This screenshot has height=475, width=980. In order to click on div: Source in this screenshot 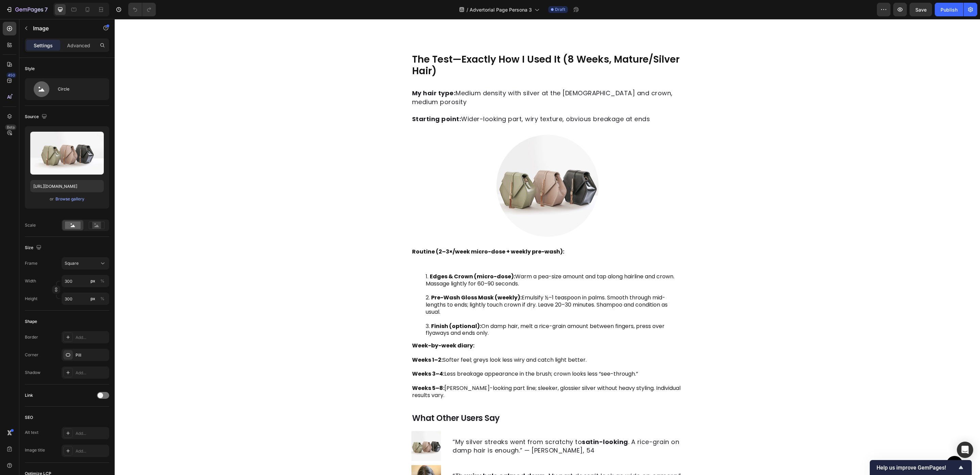, I will do `click(37, 117)`.